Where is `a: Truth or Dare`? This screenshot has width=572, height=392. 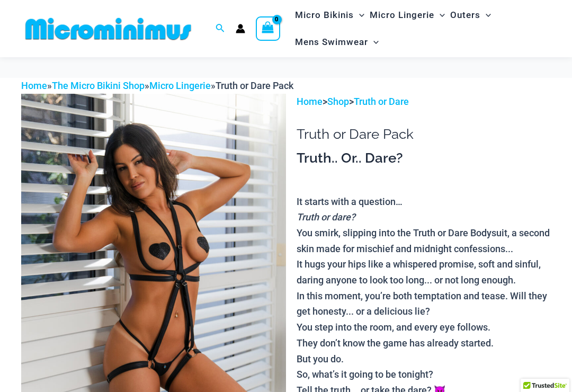 a: Truth or Dare is located at coordinates (381, 101).